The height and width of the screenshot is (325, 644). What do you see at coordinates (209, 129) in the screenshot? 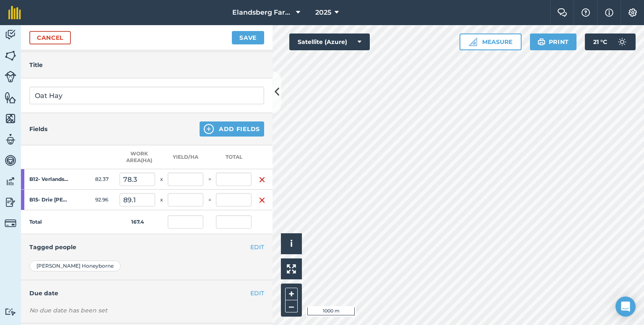
I see `img: svg+xml;base64,PHN2ZyB4bWxucz0iaHR0cDovL3d3dy53My5vcmcvMjAwMC9zdmciIHdpZHRoPSIxNCIgaGVpZ2h0PSIyNC...` at bounding box center [209, 129].